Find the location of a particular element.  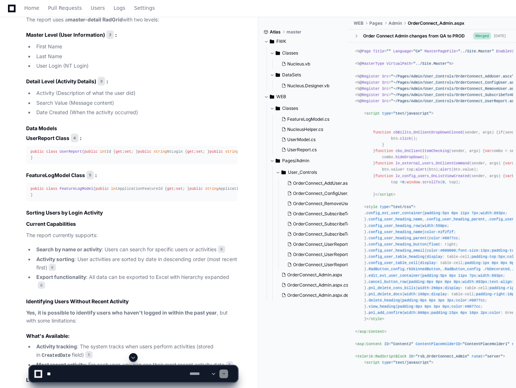

span: 5 is located at coordinates (90, 175).